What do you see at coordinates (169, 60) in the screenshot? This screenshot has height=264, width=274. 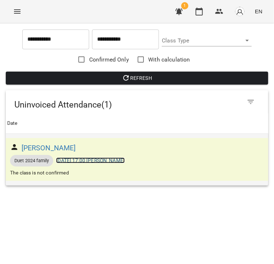 I see `span: With calculation` at bounding box center [169, 60].